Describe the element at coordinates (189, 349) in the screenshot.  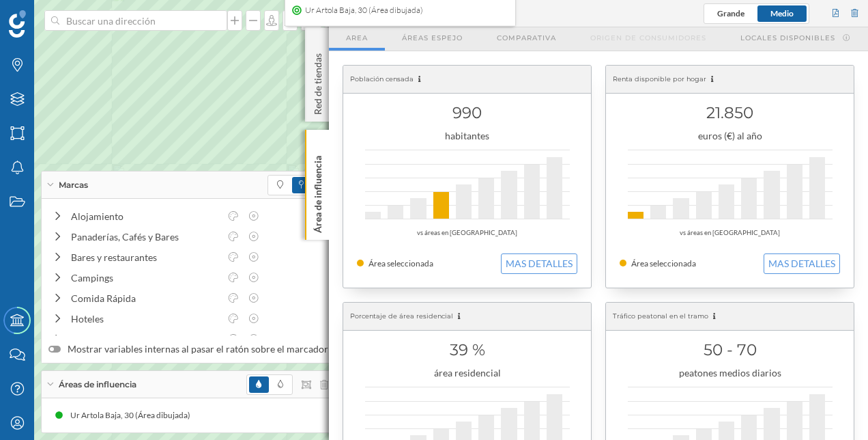
I see `label: Mostrar variables internas al pasar el ratón sobre el marcador` at that location.